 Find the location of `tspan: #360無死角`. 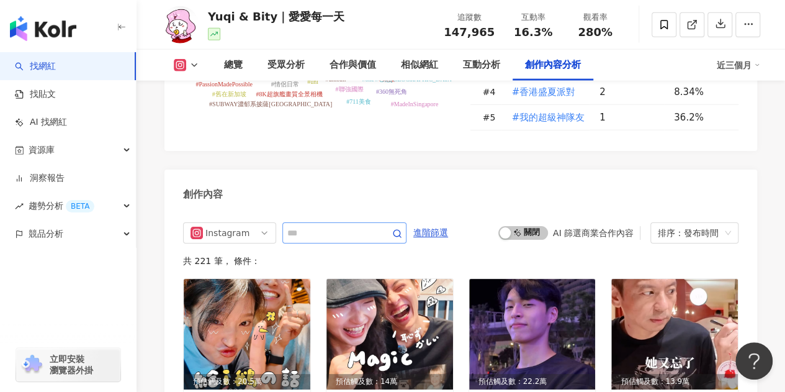

tspan: #360無死角 is located at coordinates (392, 91).